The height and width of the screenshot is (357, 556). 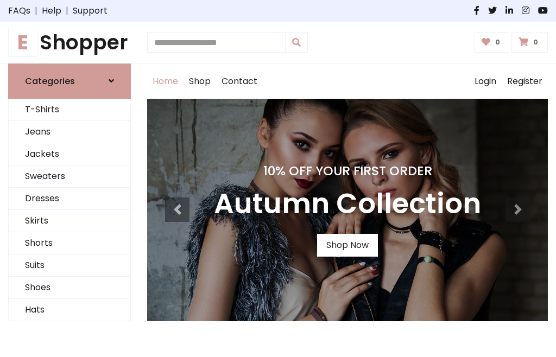 What do you see at coordinates (69, 199) in the screenshot?
I see `a: Dresses` at bounding box center [69, 199].